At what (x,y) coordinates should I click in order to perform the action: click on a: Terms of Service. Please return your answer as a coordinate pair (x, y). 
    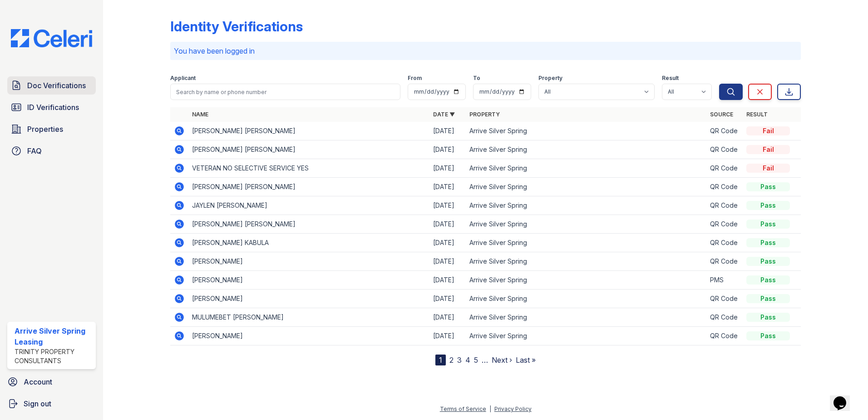
    Looking at the image, I should click on (463, 408).